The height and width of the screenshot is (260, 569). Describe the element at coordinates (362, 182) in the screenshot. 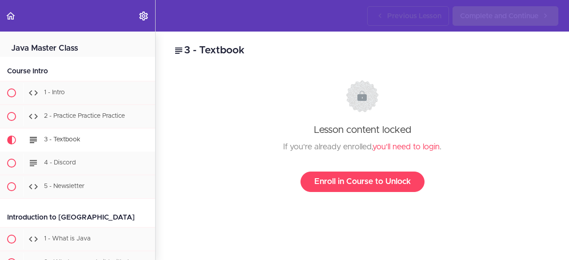

I see `a: Enroll in Course to Unlock` at that location.